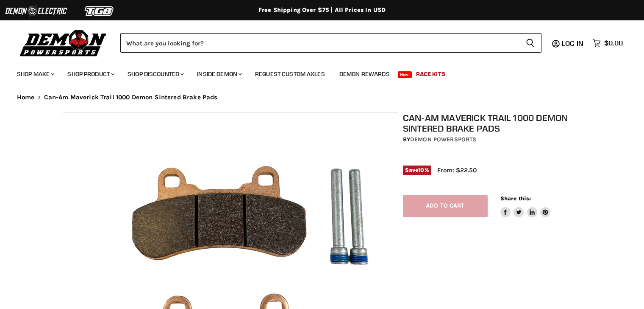 The image size is (644, 309). I want to click on ul: Main menu, so click(315, 73).